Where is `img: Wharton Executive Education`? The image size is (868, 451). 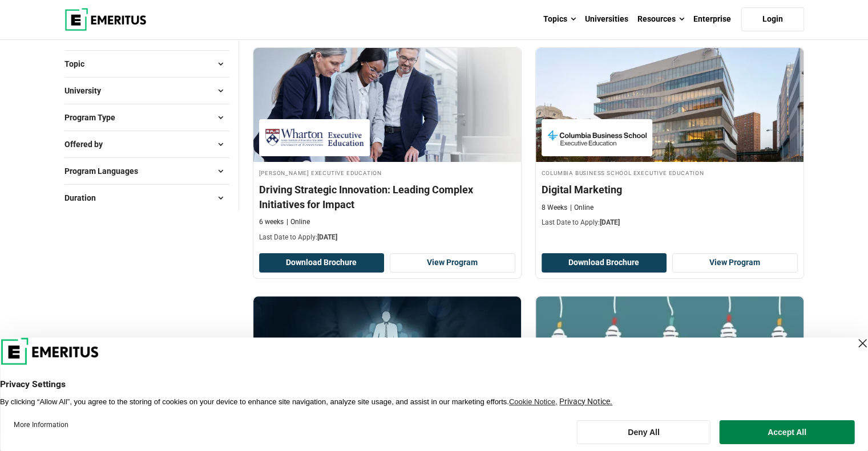
img: Wharton Executive Education is located at coordinates (314, 138).